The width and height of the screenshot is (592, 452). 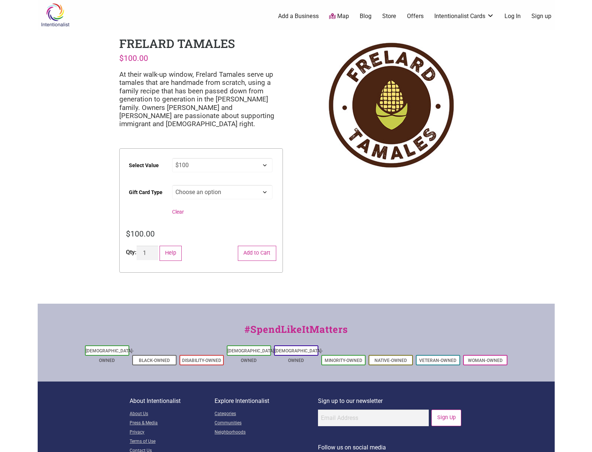 I want to click on button: Add to Cart, so click(x=257, y=253).